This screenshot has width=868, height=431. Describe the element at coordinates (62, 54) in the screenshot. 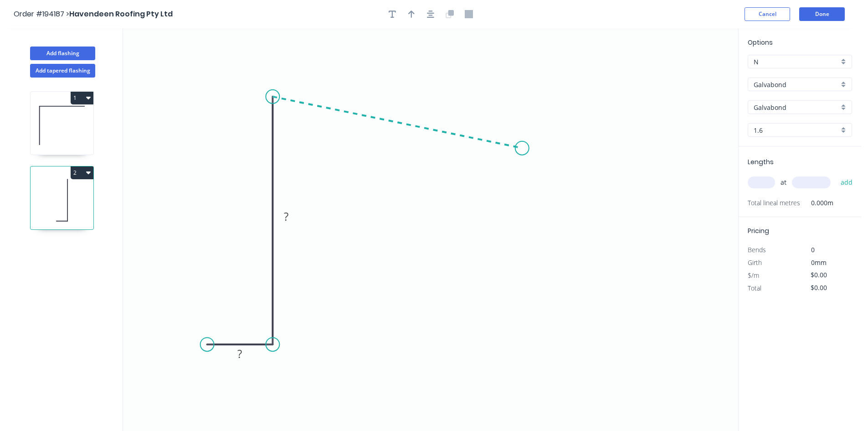

I see `button: Add flashing` at that location.